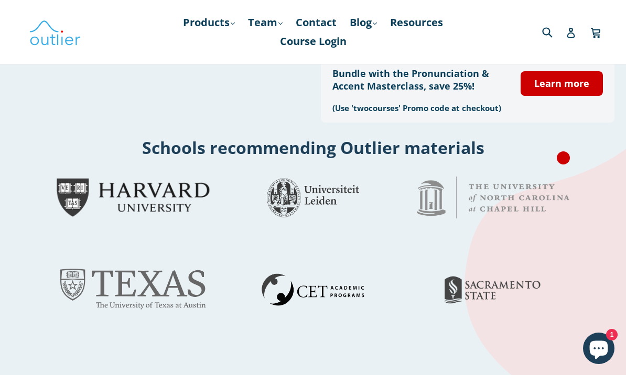  I want to click on inbox-online-store-chat: Shopify online store chat, so click(599, 350).